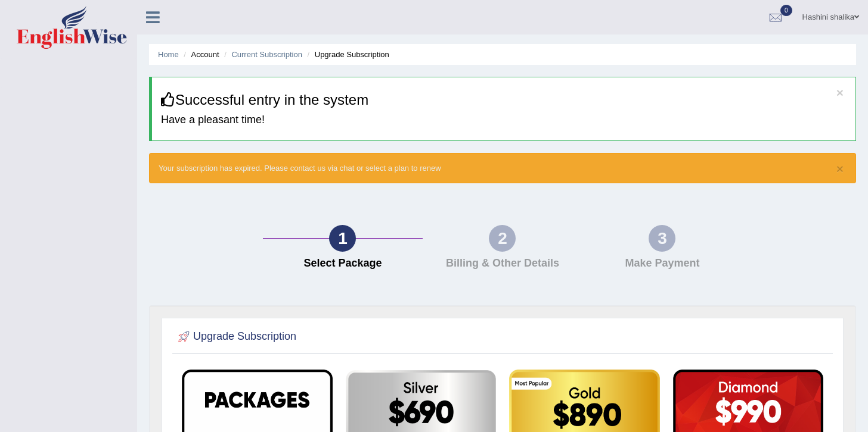 Image resolution: width=868 pixels, height=432 pixels. I want to click on h4: Have a pleasant time!, so click(503, 121).